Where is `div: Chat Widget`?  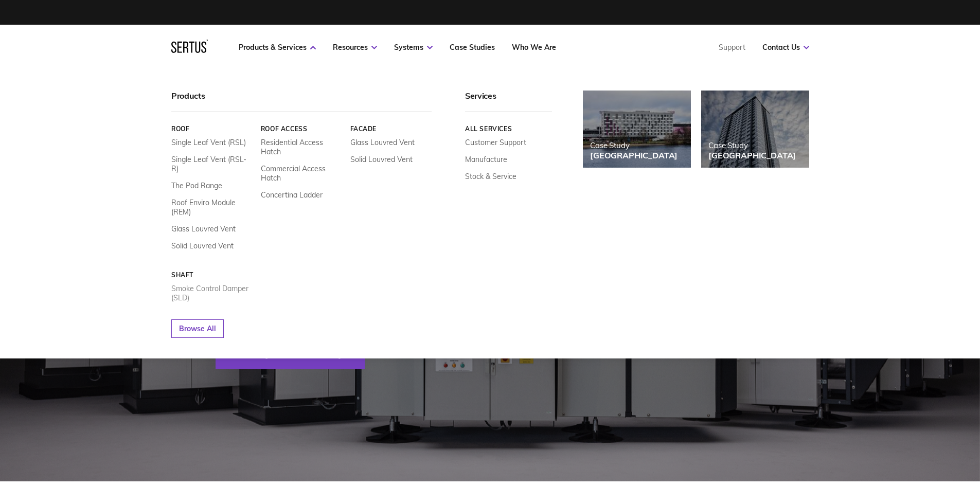 div: Chat Widget is located at coordinates (887, 427).